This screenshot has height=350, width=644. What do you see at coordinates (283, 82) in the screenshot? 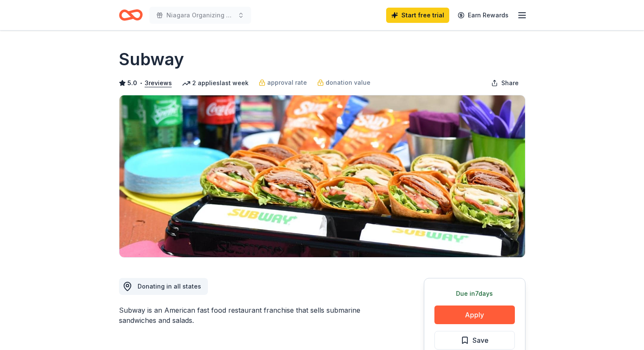
I see `a: approval rate` at bounding box center [283, 82].